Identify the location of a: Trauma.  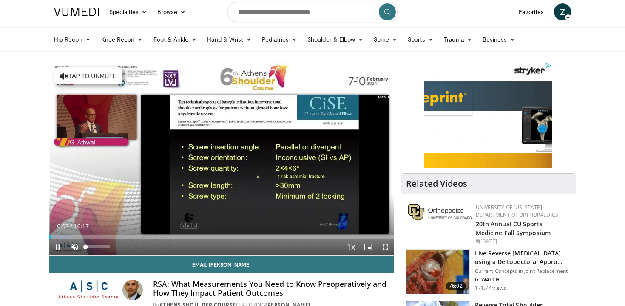
(458, 40).